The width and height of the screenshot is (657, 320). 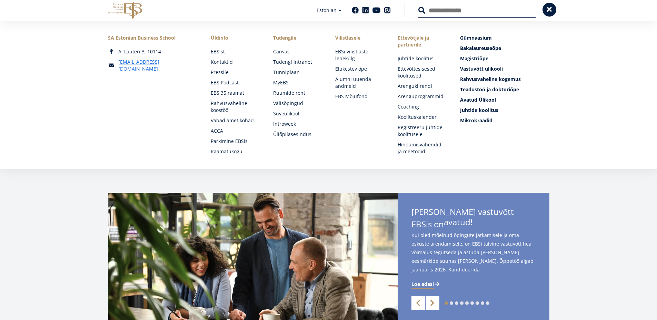 What do you see at coordinates (490, 79) in the screenshot?
I see `span: Rahvusvaheline kogemus` at bounding box center [490, 79].